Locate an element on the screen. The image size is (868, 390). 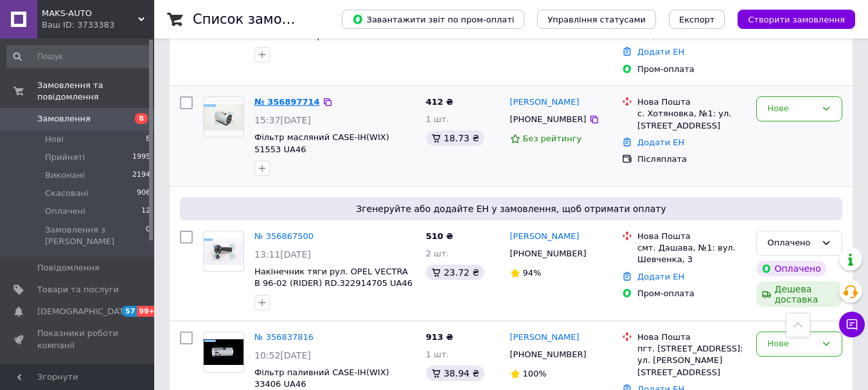
span: 57 is located at coordinates (129, 311).